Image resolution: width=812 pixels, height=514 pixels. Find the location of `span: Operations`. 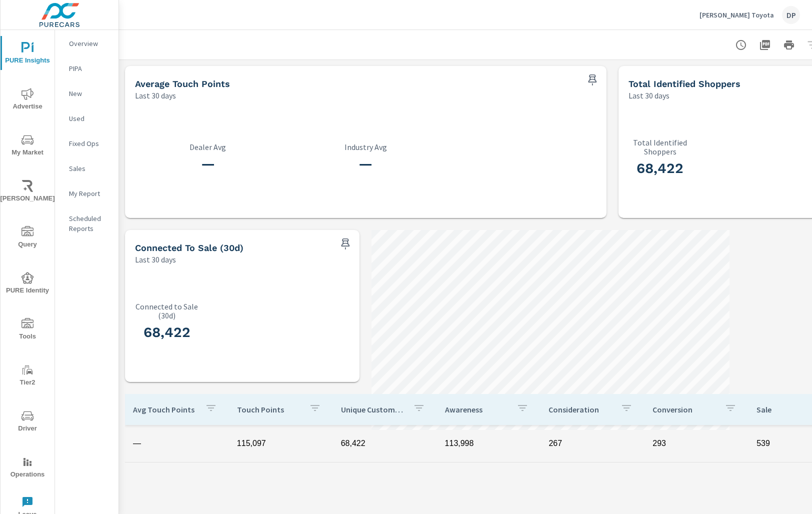

span: Operations is located at coordinates (27, 468).